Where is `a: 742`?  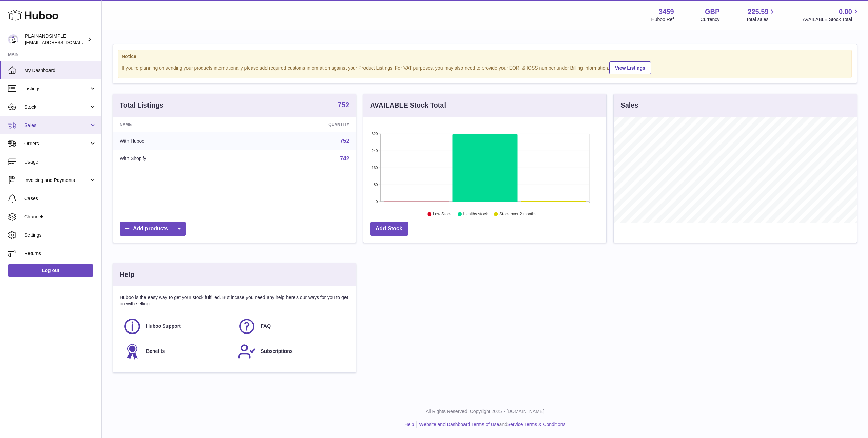 a: 742 is located at coordinates (344, 158).